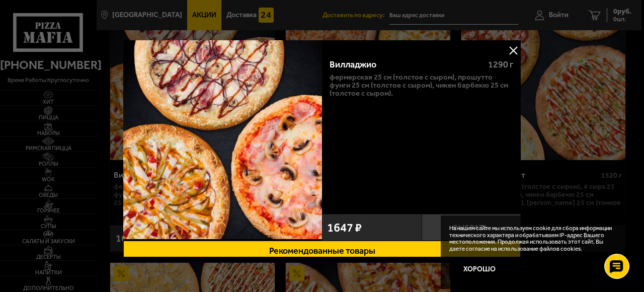 Image resolution: width=644 pixels, height=292 pixels. I want to click on p: Фермерская 25 см (толстое с сыром), Прошутто Фунги 25 см (толстое с сыром), Чикен Барбекю 25 см (..., so click(422, 85).